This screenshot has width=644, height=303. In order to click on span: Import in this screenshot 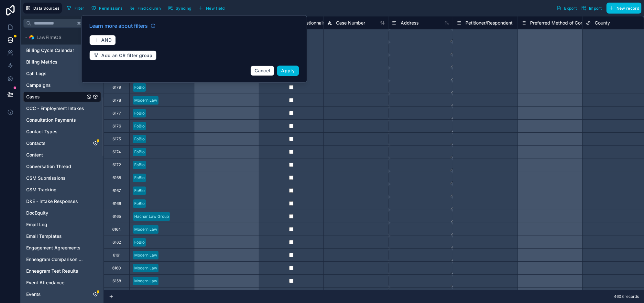, I will do `click(595, 8)`.